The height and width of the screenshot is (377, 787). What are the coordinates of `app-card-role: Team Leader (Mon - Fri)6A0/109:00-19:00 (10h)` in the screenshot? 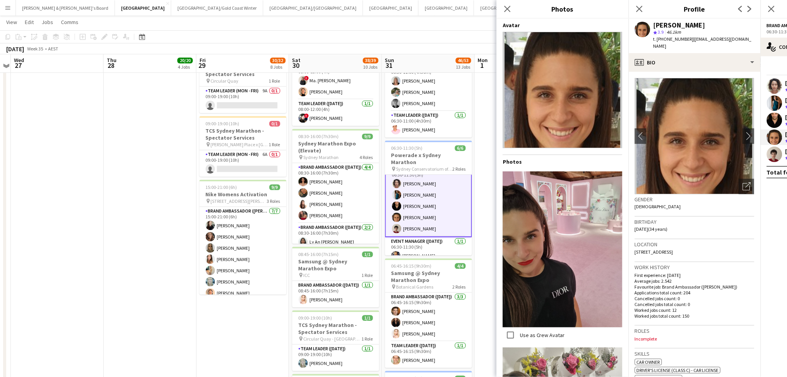 It's located at (243, 164).